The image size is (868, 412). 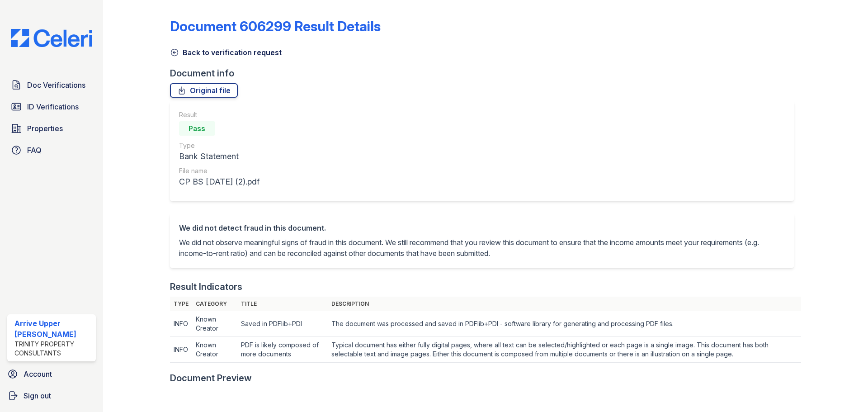 I want to click on div: Document Preview, so click(x=211, y=378).